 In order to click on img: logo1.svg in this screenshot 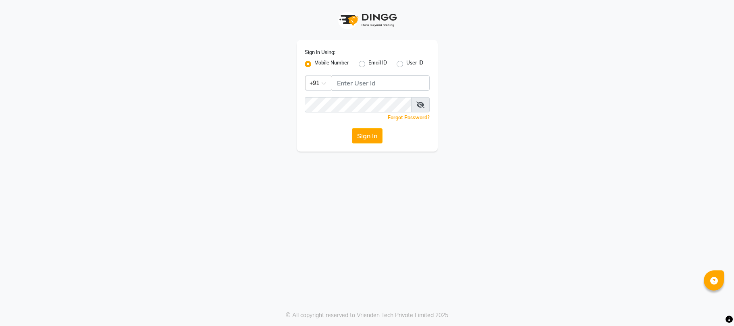, I will do `click(367, 20)`.